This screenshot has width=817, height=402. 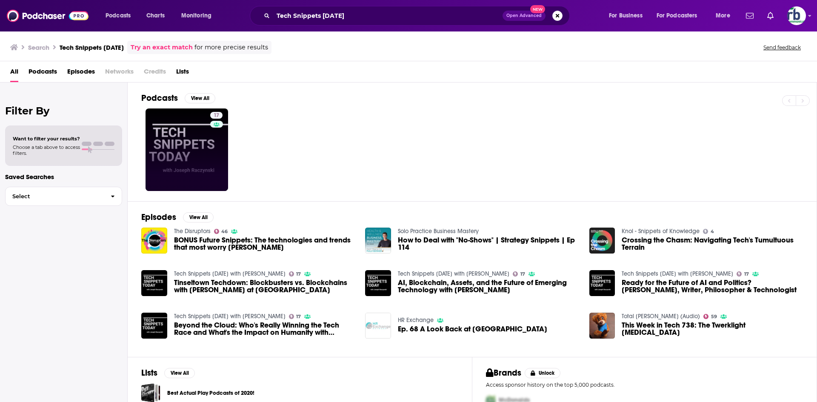 What do you see at coordinates (797, 16) in the screenshot?
I see `span: Logged in as johannarb` at bounding box center [797, 16].